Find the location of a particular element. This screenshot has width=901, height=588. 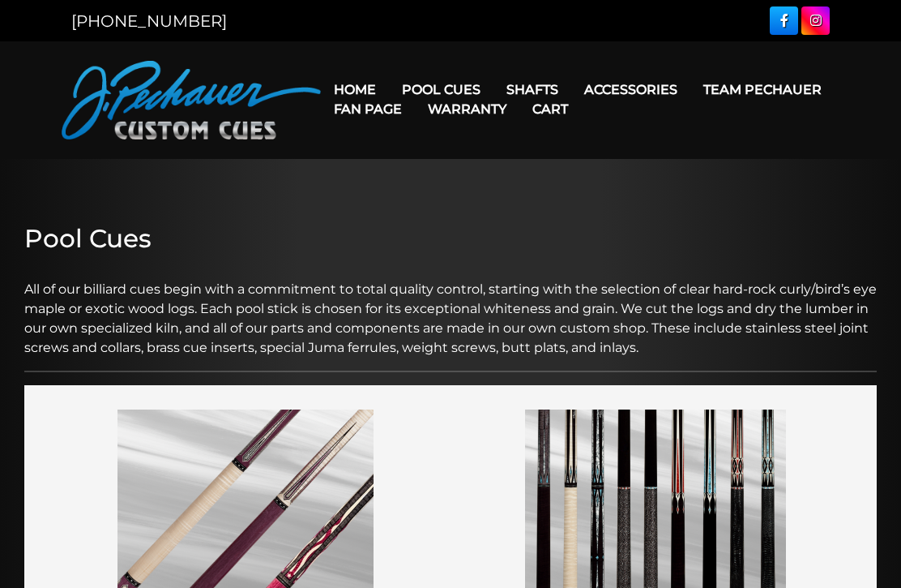

a: Shafts is located at coordinates (533, 89).